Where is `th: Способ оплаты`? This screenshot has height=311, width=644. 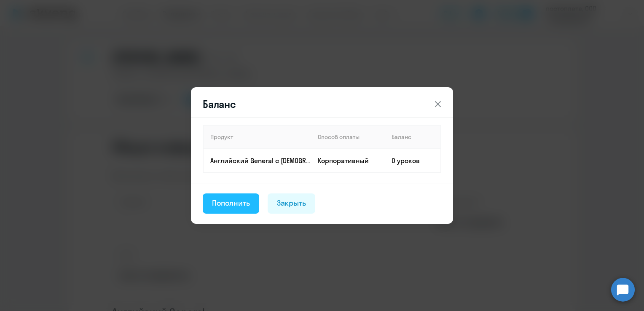
th: Способ оплаты is located at coordinates (348, 137).